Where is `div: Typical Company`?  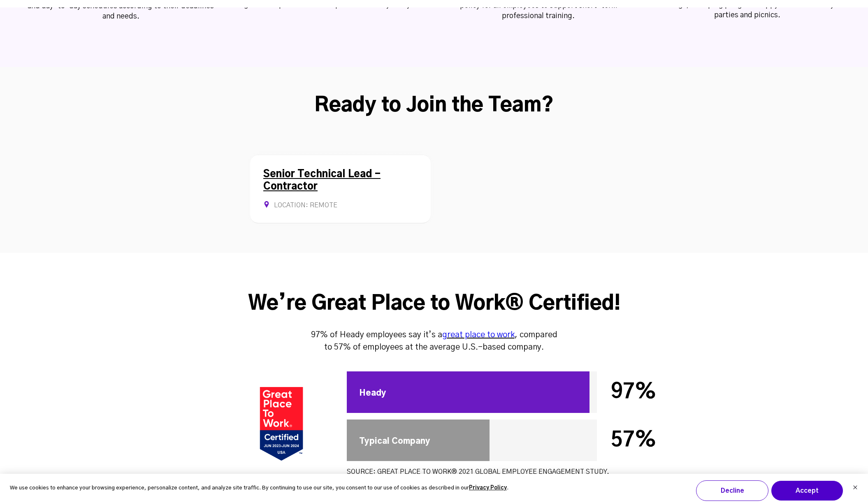
div: Typical Company is located at coordinates (394, 441).